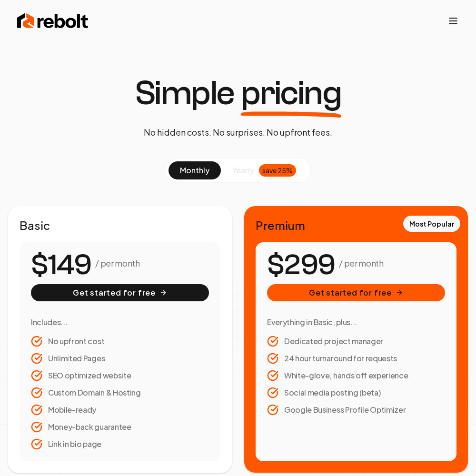 This screenshot has height=476, width=476. Describe the element at coordinates (120, 358) in the screenshot. I see `li: Unlimited Pages` at that location.